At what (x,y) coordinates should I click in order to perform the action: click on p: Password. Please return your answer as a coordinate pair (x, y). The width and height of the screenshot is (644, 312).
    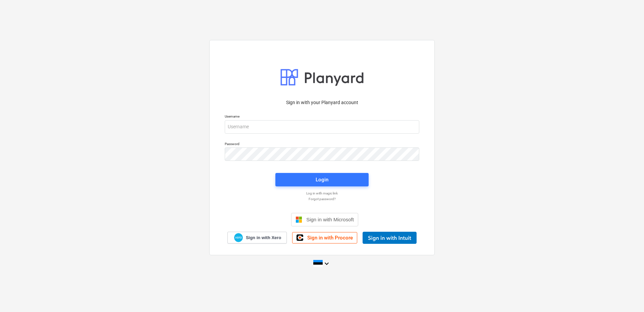
    Looking at the image, I should click on (322, 144).